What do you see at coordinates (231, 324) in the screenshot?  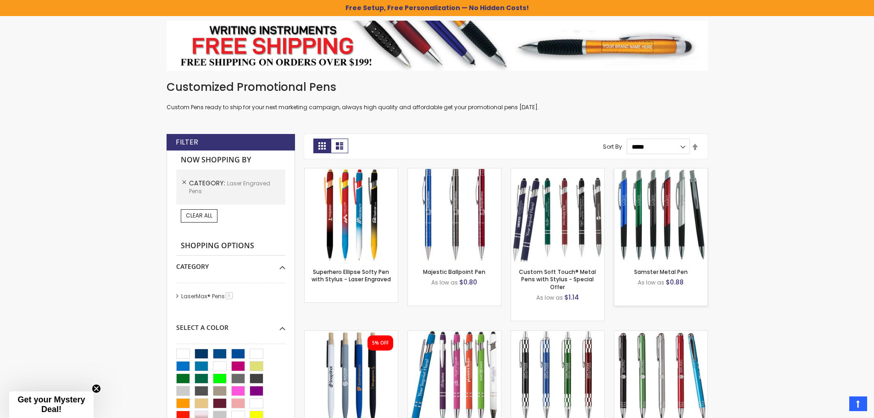 I see `div: Select A Color` at bounding box center [231, 324].